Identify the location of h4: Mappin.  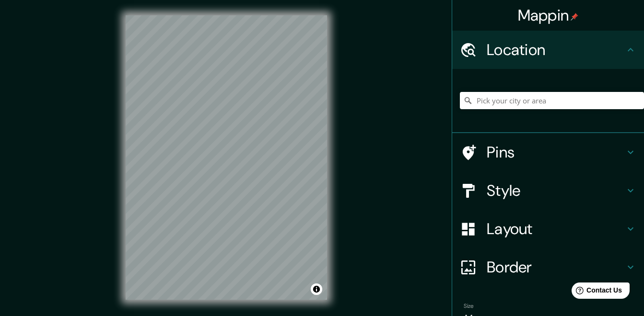
(549, 15).